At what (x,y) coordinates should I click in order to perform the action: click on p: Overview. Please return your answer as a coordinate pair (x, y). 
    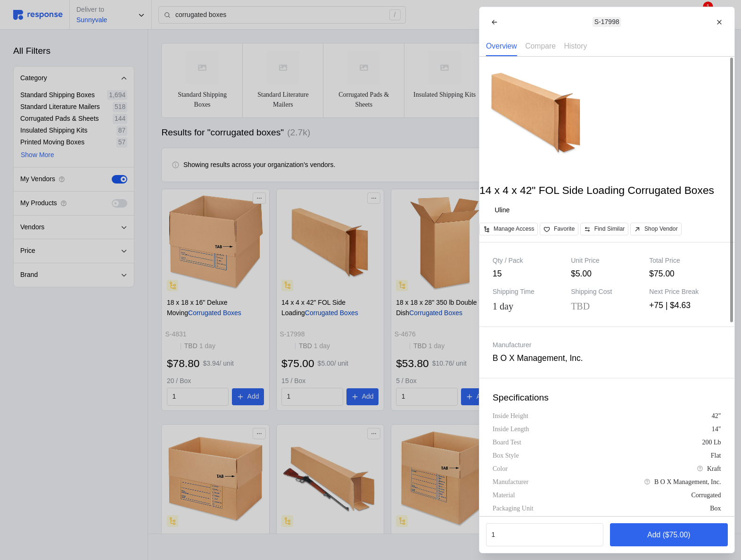
    Looking at the image, I should click on (502, 46).